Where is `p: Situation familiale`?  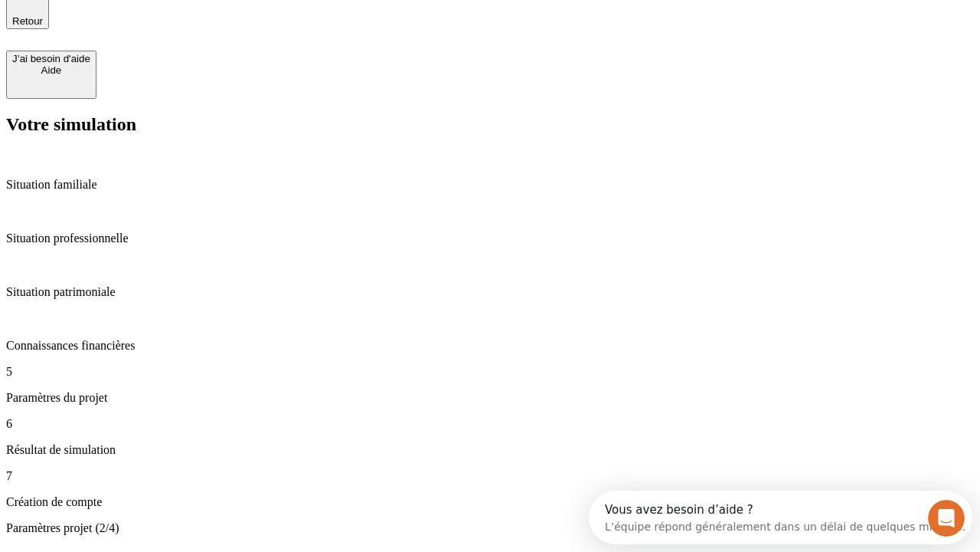
p: Situation familiale is located at coordinates (490, 185).